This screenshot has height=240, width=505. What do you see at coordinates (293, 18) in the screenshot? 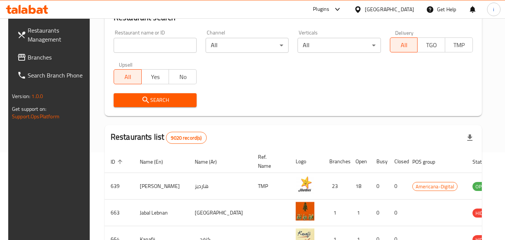
I see `h2: Restaurant search` at bounding box center [293, 18].